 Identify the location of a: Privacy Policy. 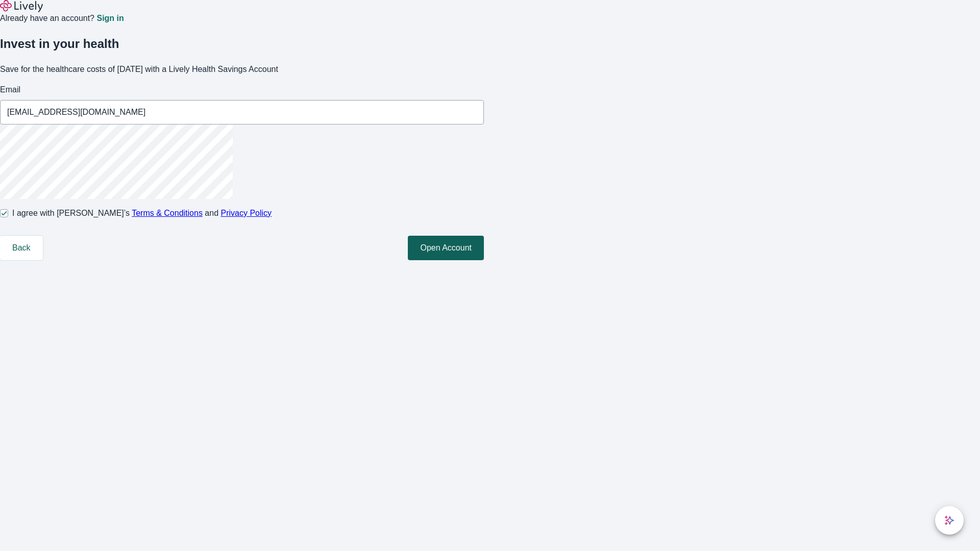
(246, 213).